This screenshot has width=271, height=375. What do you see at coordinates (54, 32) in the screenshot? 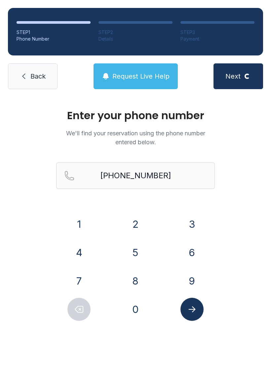
I see `div: STEP 1` at bounding box center [54, 32].